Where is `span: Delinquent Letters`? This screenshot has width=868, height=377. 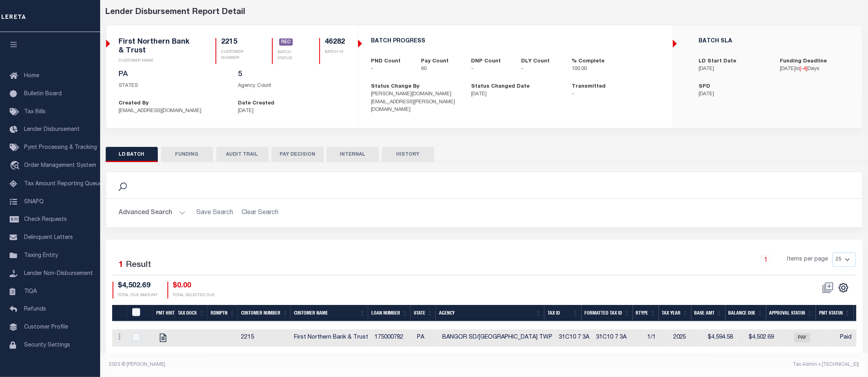 span: Delinquent Letters is located at coordinates (48, 238).